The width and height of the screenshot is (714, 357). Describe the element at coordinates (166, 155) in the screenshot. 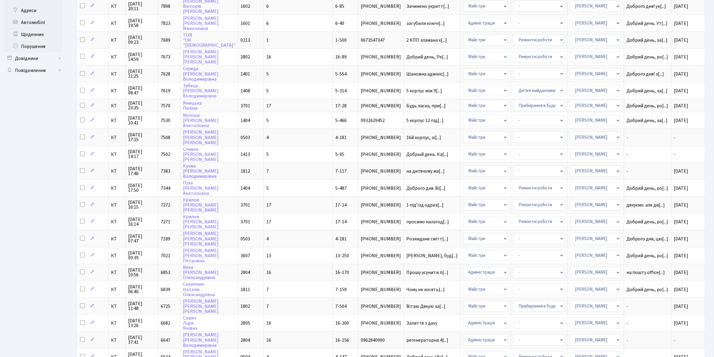

I see `span: 7502` at that location.